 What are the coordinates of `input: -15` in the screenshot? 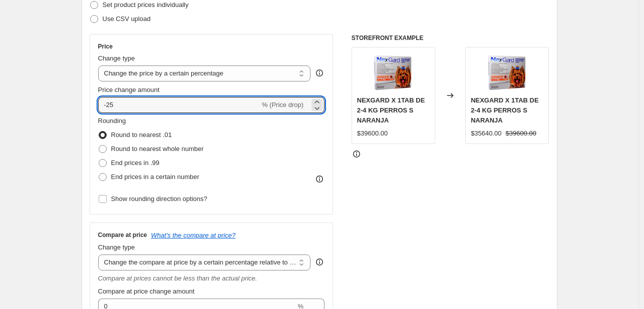 It's located at (179, 105).